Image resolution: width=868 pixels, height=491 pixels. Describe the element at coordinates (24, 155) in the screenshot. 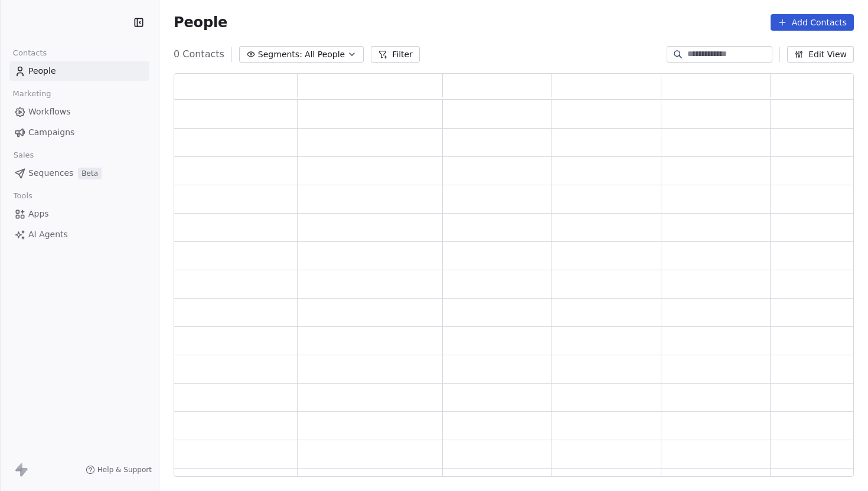

I see `span: Sales` at that location.